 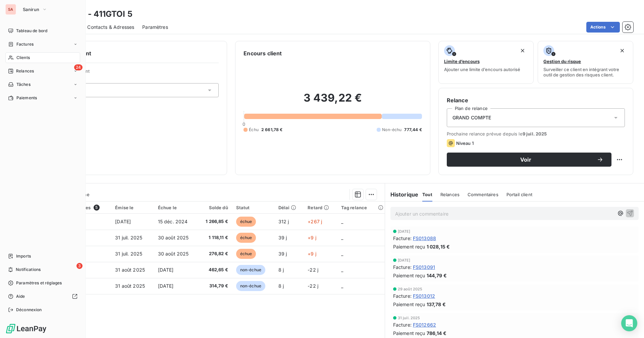 What do you see at coordinates (534, 134) in the screenshot?
I see `span: 9 juil. 2025` at bounding box center [534, 134].